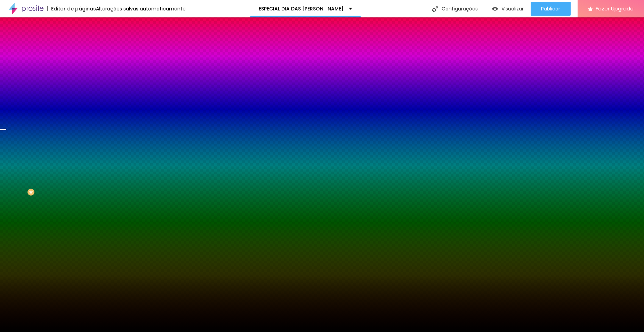 The width and height of the screenshot is (644, 332). What do you see at coordinates (615, 9) in the screenshot?
I see `span: Fazer Upgrade` at bounding box center [615, 9].